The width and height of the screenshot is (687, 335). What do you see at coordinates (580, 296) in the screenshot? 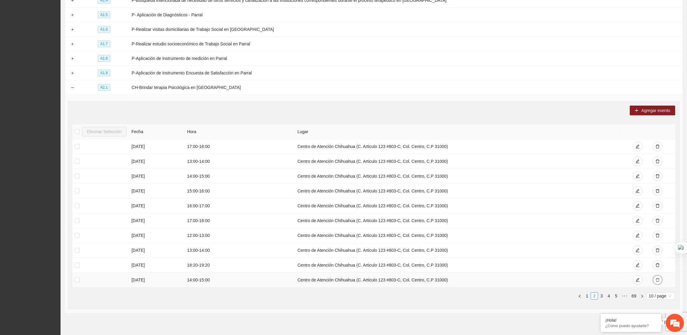
I see `button: left` at bounding box center [580, 296].